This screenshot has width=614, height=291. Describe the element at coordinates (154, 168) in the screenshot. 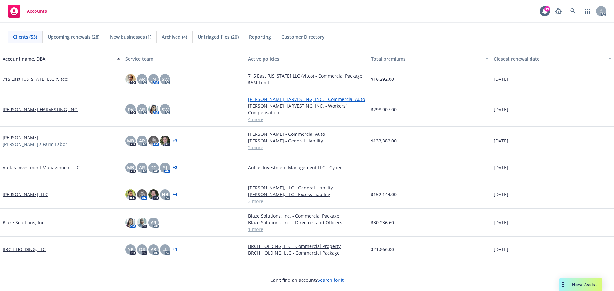

I see `span: DG` at that location.